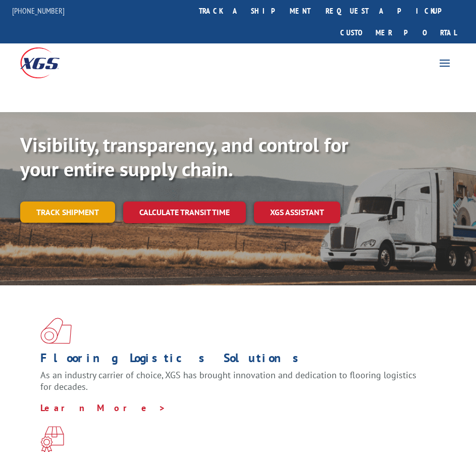 Image resolution: width=476 pixels, height=452 pixels. I want to click on h1: Flooring Logistics Solutions, so click(234, 361).